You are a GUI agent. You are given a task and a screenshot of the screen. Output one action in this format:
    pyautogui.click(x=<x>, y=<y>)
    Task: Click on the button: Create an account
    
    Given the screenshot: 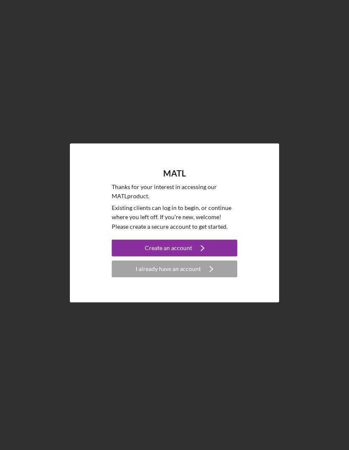 What is the action you would take?
    pyautogui.click(x=174, y=248)
    